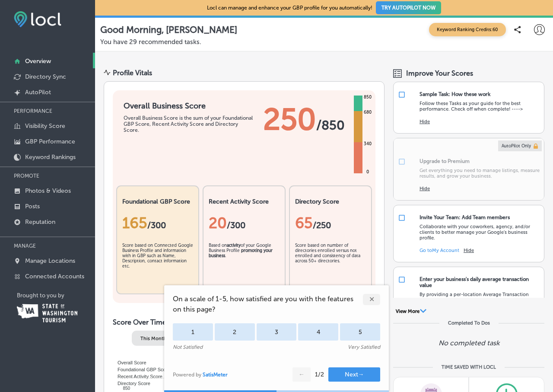 The width and height of the screenshot is (553, 392). I want to click on h1: Overall Business Score, so click(188, 106).